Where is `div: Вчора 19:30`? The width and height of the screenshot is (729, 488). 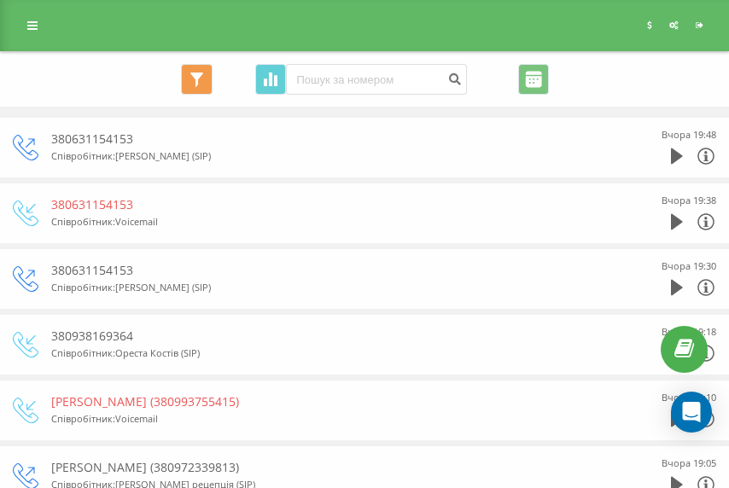
div: Вчора 19:30 is located at coordinates (689, 266).